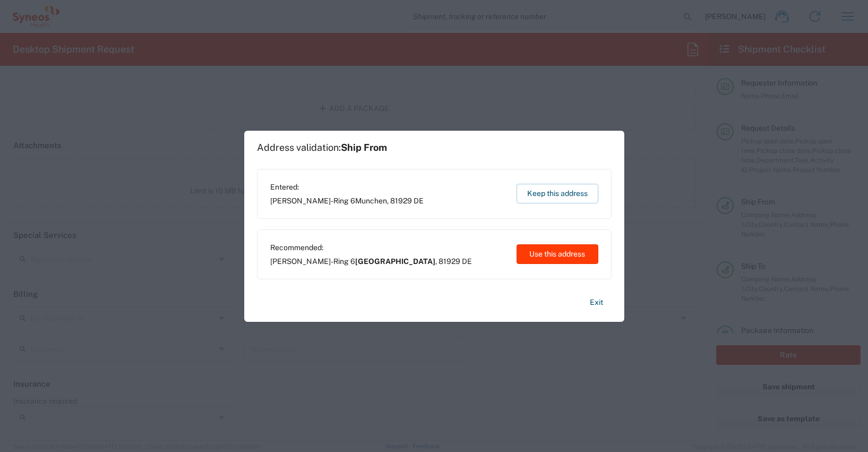 The image size is (868, 452). Describe the element at coordinates (371, 248) in the screenshot. I see `span: Recommended:` at that location.